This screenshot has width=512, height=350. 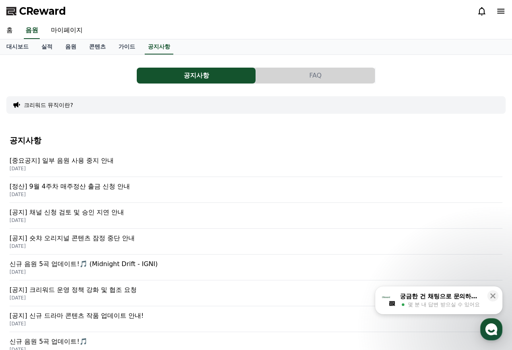 What do you see at coordinates (196, 76) in the screenshot?
I see `button: 공지사항` at bounding box center [196, 76].